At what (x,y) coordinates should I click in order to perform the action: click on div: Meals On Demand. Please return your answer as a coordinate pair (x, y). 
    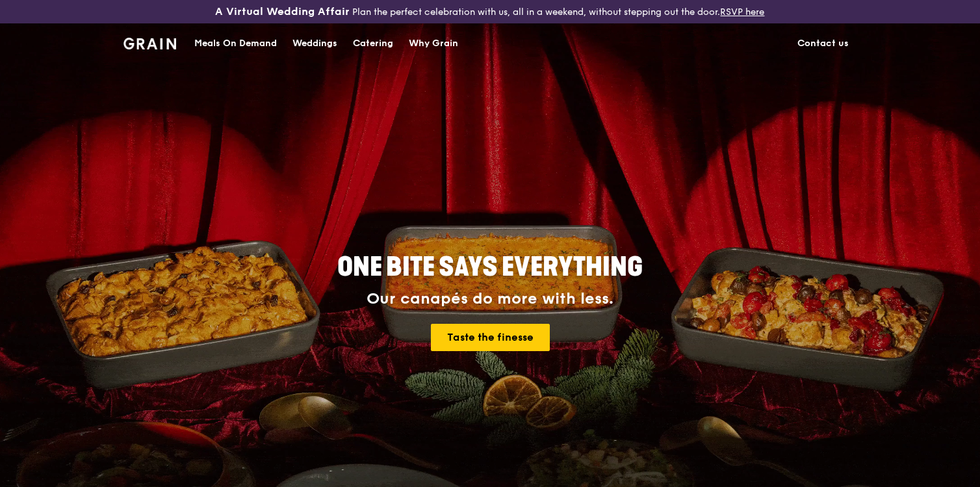
    Looking at the image, I should click on (235, 44).